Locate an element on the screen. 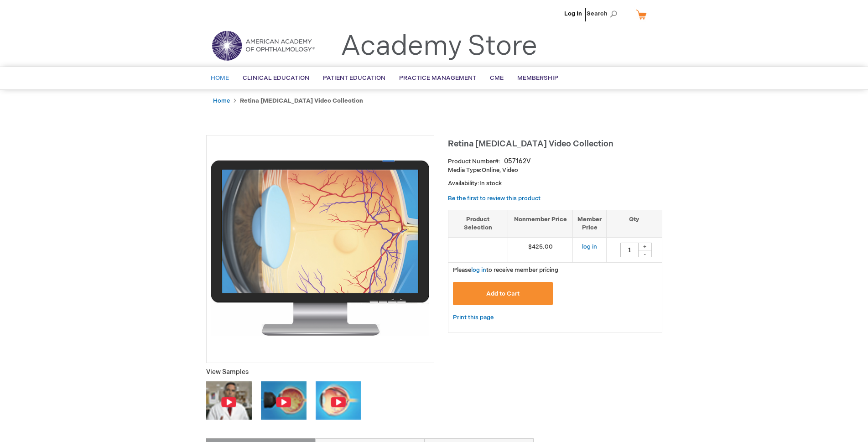 This screenshot has height=442, width=868. th: Nonmember Price is located at coordinates (540, 224).